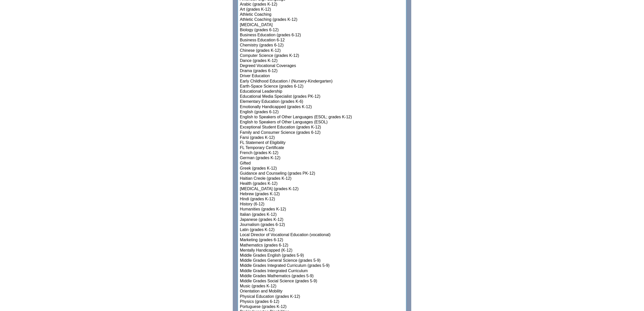 Image resolution: width=644 pixels, height=311 pixels. I want to click on option: Arabic (grades K-12), so click(322, 4).